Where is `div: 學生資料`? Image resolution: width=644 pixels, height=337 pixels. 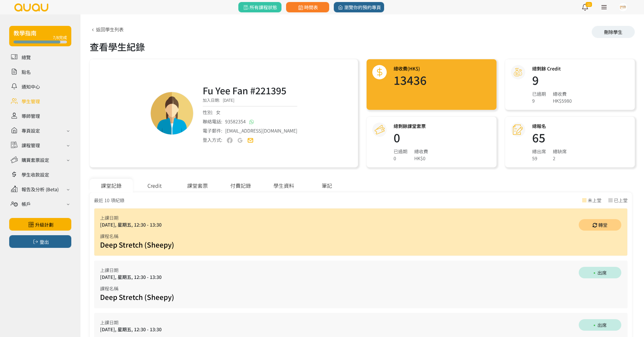
div: 學生資料 is located at coordinates (284, 186).